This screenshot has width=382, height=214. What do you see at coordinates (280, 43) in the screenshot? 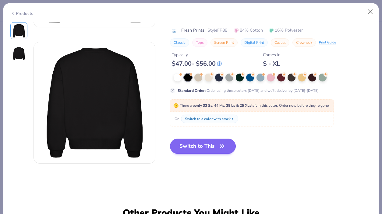
I see `button: Casual` at bounding box center [280, 43].